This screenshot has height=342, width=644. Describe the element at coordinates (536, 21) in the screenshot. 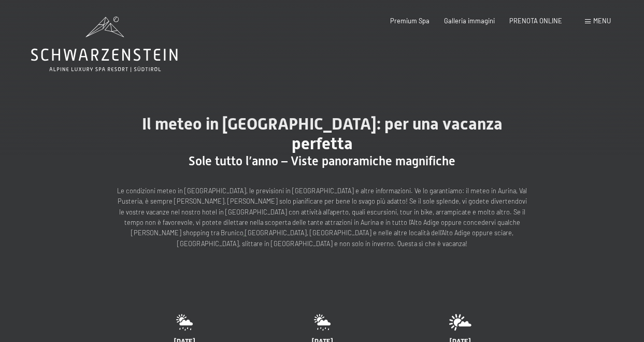

I see `a: PRENOTA ONLINE` at that location.